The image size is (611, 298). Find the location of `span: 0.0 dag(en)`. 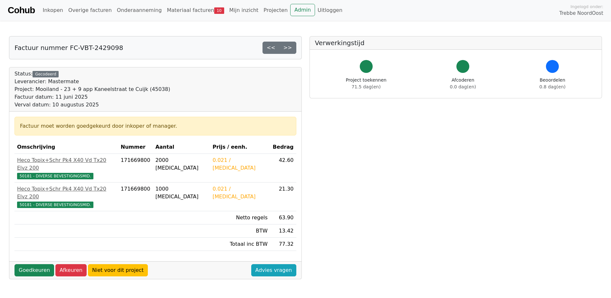

span: 0.0 dag(en) is located at coordinates (463, 87).